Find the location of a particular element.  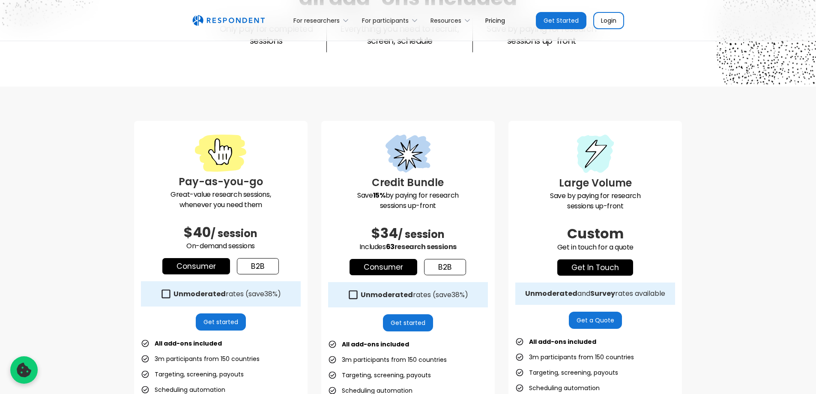

span: $34 is located at coordinates (385, 233).